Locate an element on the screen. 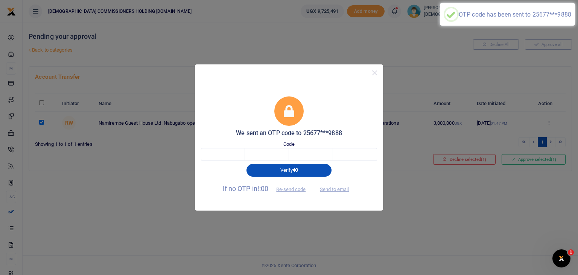 The width and height of the screenshot is (578, 275). label: Code is located at coordinates (288, 144).